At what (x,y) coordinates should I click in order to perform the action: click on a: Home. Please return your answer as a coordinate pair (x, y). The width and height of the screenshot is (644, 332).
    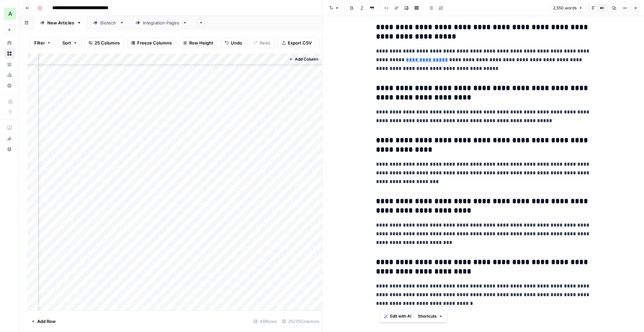
    Looking at the image, I should click on (9, 43).